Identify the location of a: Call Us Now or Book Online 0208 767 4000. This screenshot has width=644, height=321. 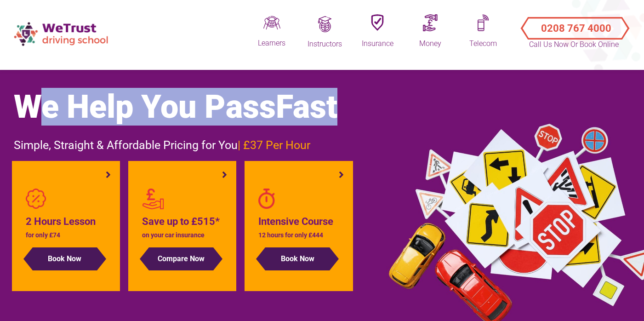
(574, 26).